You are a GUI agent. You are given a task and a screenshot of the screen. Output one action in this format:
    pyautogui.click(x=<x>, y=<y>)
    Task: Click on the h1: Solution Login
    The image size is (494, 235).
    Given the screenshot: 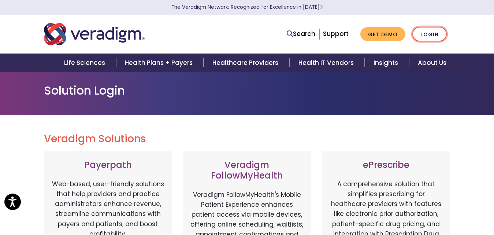 What is the action you would take?
    pyautogui.click(x=247, y=90)
    